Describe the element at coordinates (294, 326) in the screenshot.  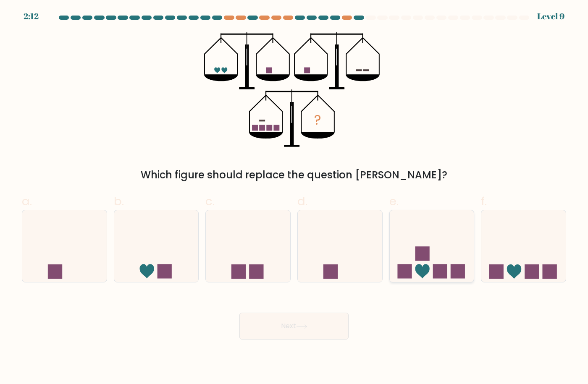
I see `button: Next` at that location.